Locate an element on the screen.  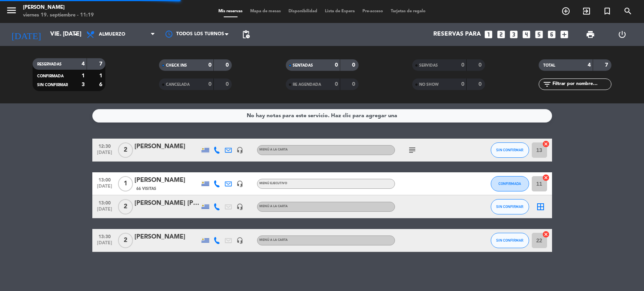
strong: 6 is located at coordinates (101, 85).